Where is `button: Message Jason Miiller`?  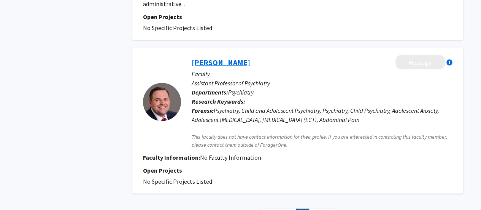 button: Message Jason Miiller is located at coordinates (420, 62).